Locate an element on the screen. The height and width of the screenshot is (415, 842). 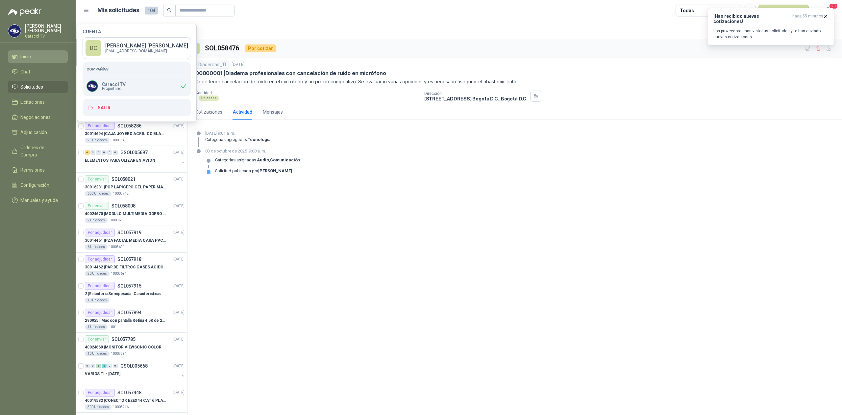
div: 500 Unidades is located at coordinates (98, 407).